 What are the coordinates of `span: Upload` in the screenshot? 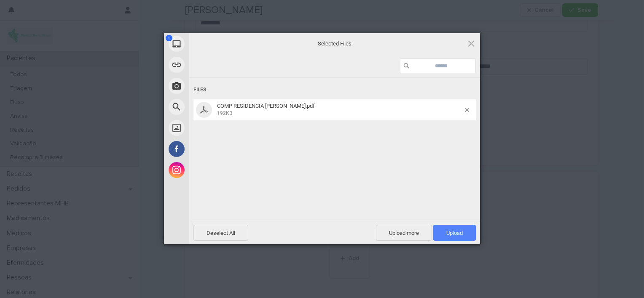 It's located at (454, 233).